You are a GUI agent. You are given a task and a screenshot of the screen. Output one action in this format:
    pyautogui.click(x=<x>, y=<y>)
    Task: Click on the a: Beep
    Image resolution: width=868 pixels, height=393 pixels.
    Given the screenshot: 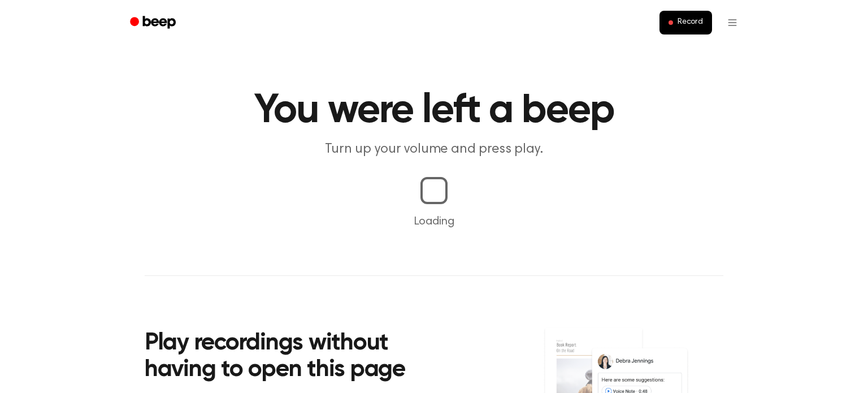 What is the action you would take?
    pyautogui.click(x=153, y=22)
    